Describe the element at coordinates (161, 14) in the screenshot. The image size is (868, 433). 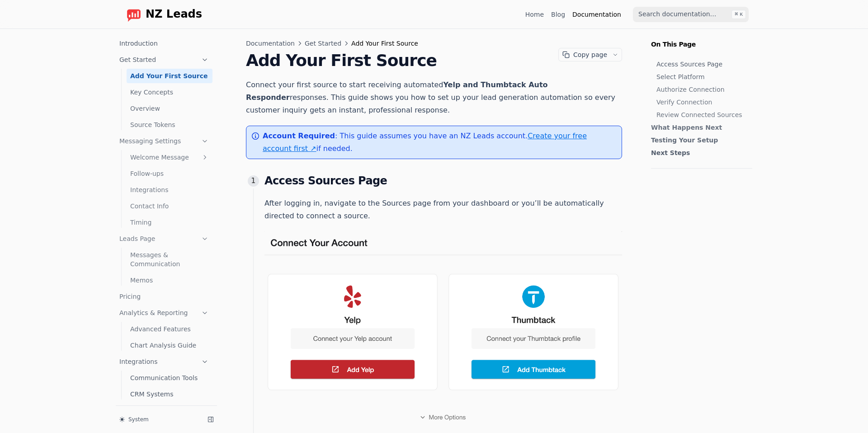
I see `a: Home page` at that location.